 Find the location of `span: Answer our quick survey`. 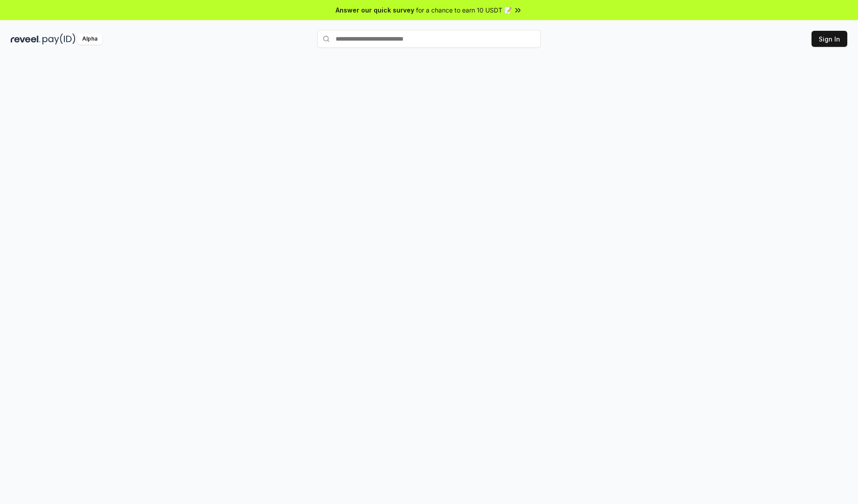

span: Answer our quick survey is located at coordinates (375, 10).